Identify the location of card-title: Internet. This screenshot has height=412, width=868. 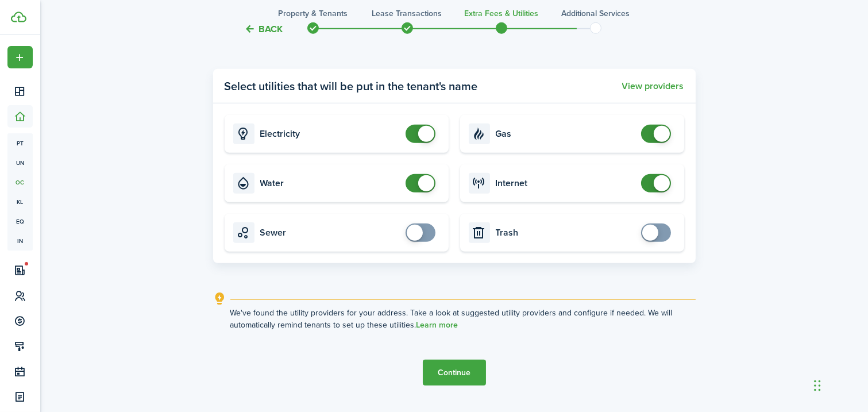
(566, 184).